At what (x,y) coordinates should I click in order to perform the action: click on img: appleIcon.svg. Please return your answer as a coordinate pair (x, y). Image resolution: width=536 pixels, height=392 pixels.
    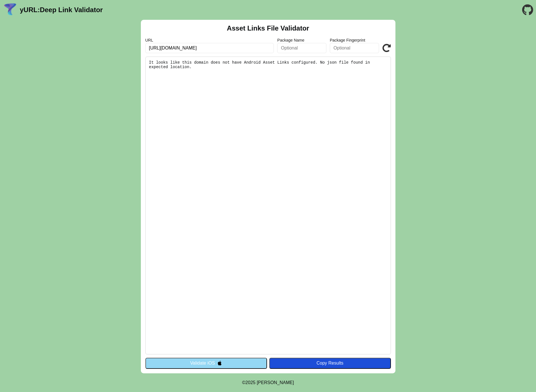
    Looking at the image, I should click on (220, 363).